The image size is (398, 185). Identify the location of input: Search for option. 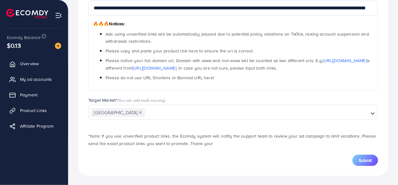
(257, 113).